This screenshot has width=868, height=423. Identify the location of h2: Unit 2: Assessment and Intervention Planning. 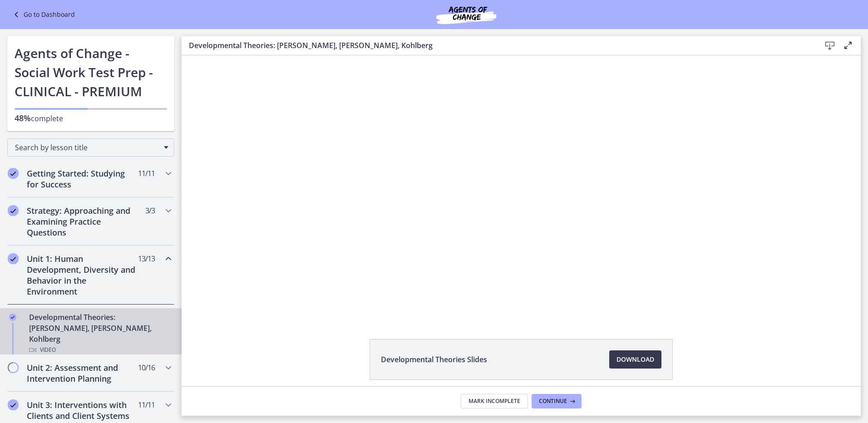
(82, 373).